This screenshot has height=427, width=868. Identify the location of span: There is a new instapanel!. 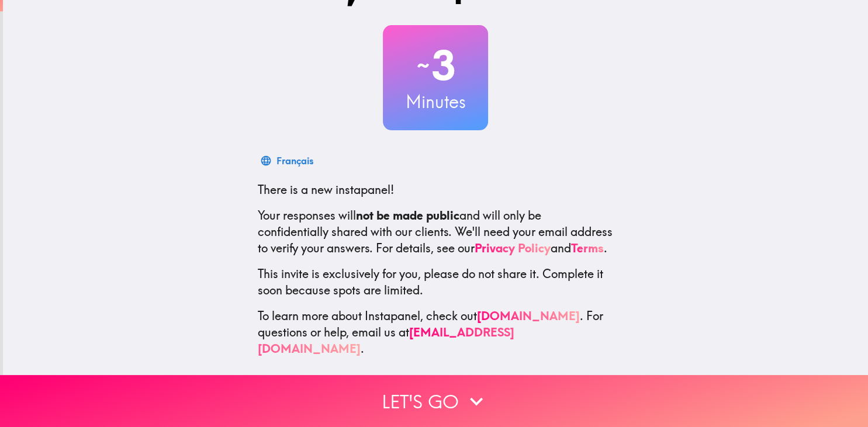
(325, 189).